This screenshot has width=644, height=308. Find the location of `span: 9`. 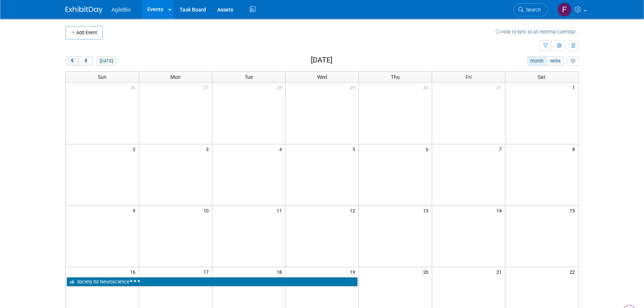

span: 9 is located at coordinates (136, 210).